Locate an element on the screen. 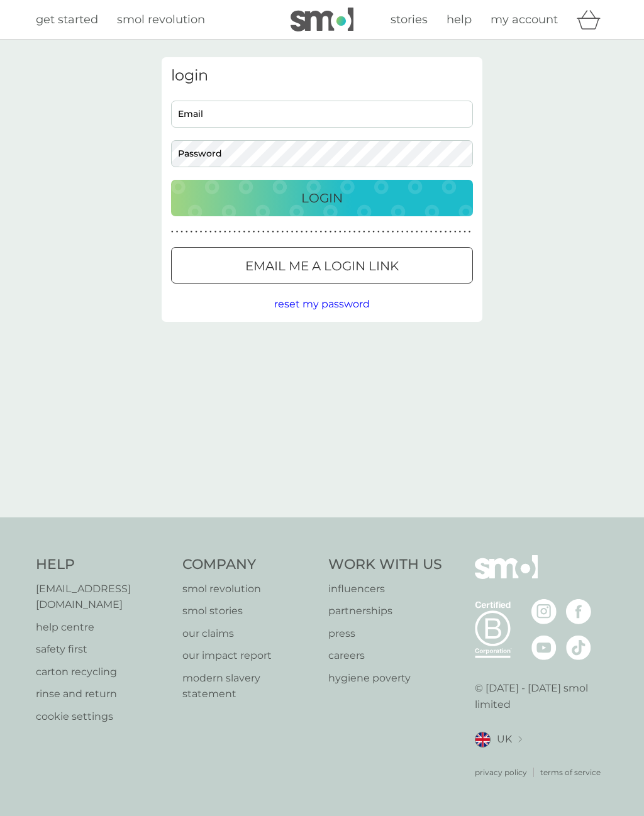  a: cookie settings is located at coordinates (103, 717).